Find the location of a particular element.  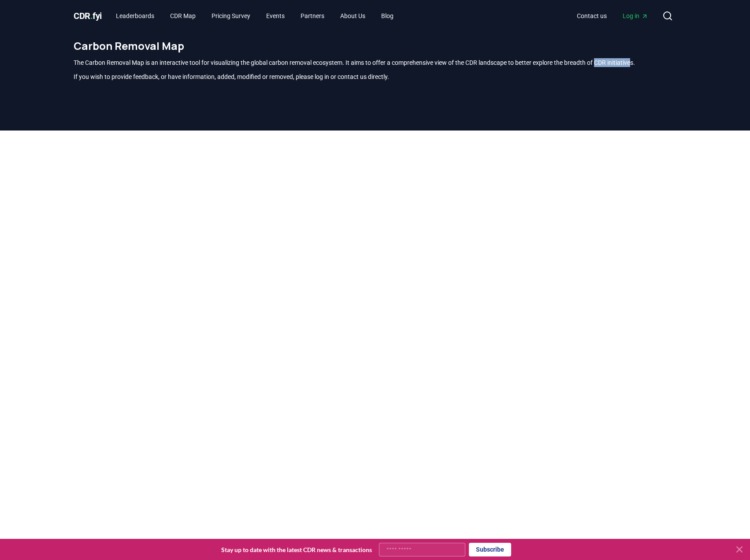

a: Log in is located at coordinates (636, 16).